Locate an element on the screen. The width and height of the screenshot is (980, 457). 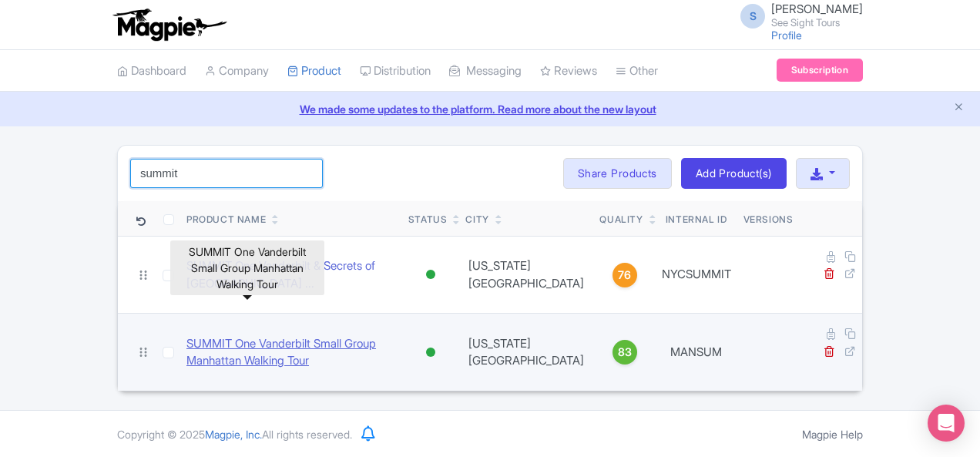
img: logo-ab69f6fb50320c5b225c76a69d11143b.png is located at coordinates (169, 24).